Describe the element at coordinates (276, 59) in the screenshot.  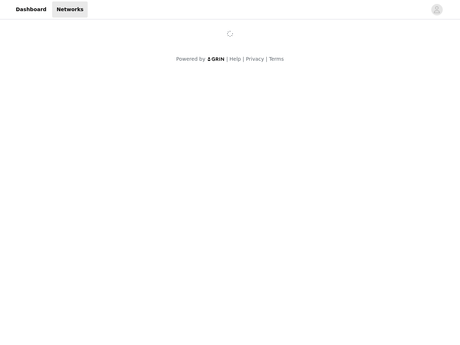
I see `a: Terms` at that location.